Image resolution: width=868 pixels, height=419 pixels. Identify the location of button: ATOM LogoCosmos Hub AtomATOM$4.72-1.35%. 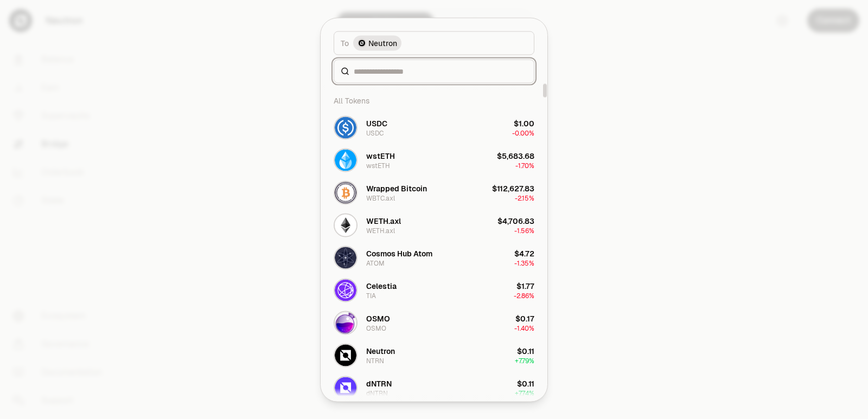
(434, 258).